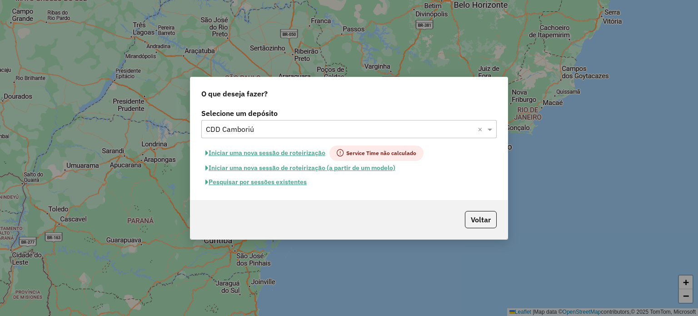  Describe the element at coordinates (481, 219) in the screenshot. I see `button: Voltar` at that location.